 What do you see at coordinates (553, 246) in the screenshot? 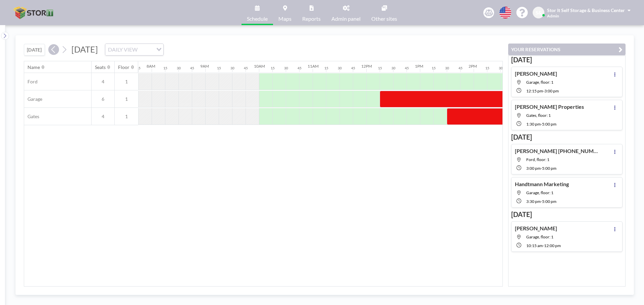
I see `span: 12:00 PM` at bounding box center [553, 246].